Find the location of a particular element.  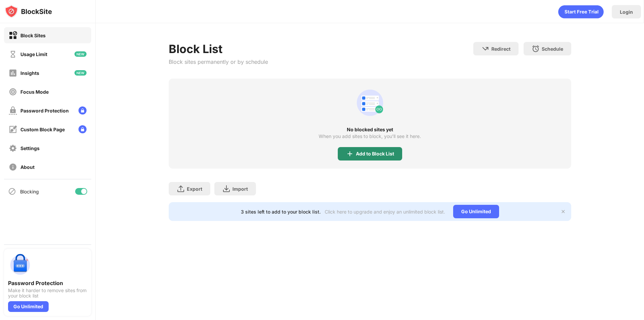

img: password-protection-off.svg is located at coordinates (13, 111).